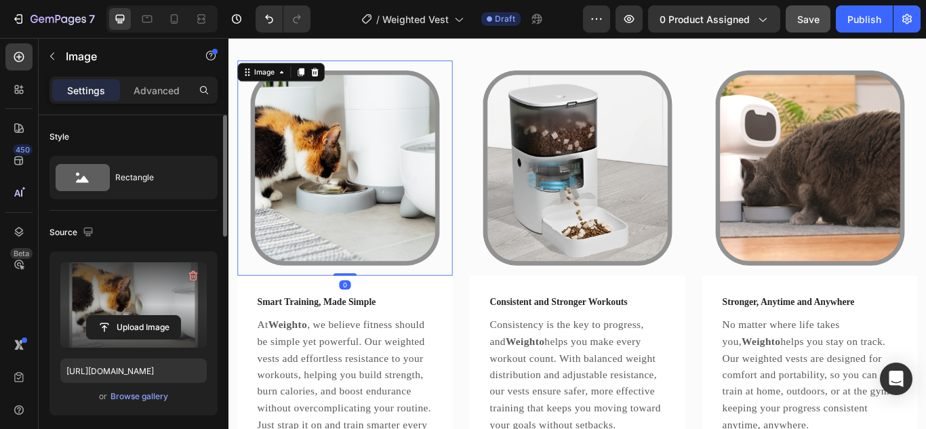  Describe the element at coordinates (86, 90) in the screenshot. I see `p: Settings` at that location.